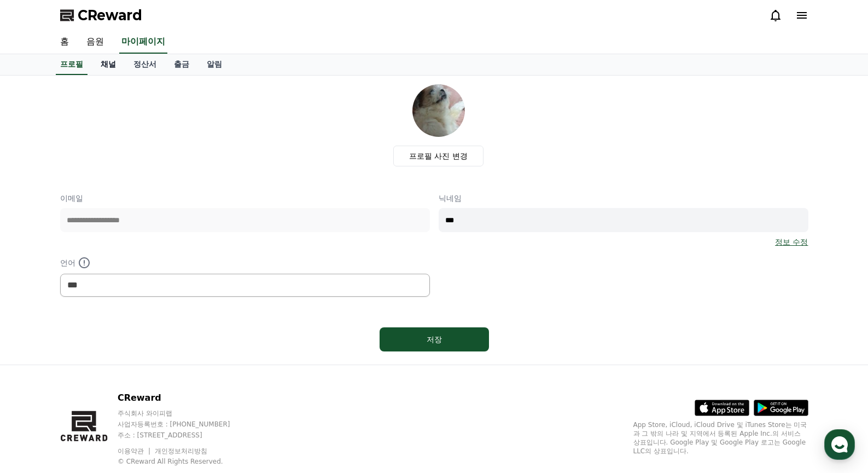 This screenshot has width=868, height=473. I want to click on a: 마이페이지, so click(143, 42).